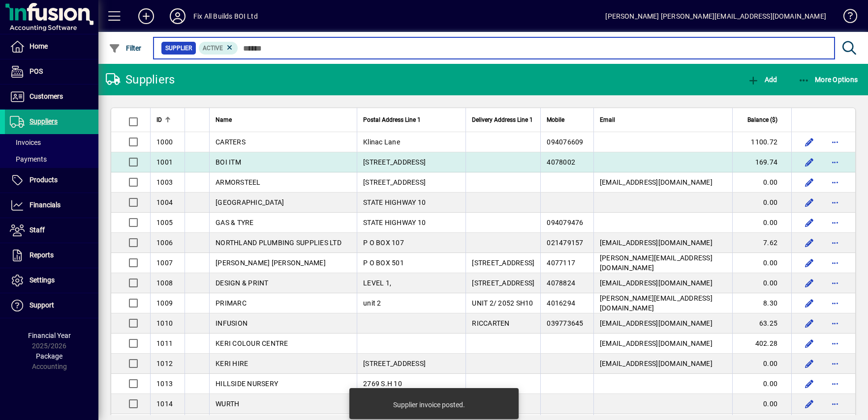 The width and height of the screenshot is (868, 420). Describe the element at coordinates (49, 336) in the screenshot. I see `span: Financial Year` at that location.